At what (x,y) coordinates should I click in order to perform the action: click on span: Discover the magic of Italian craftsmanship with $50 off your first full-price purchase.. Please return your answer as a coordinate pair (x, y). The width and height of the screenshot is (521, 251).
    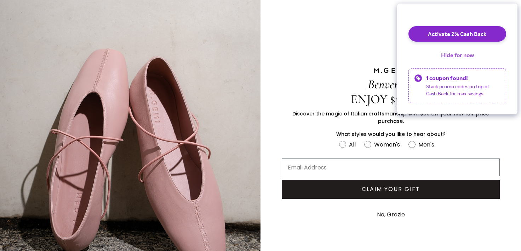
    Looking at the image, I should click on (390, 117).